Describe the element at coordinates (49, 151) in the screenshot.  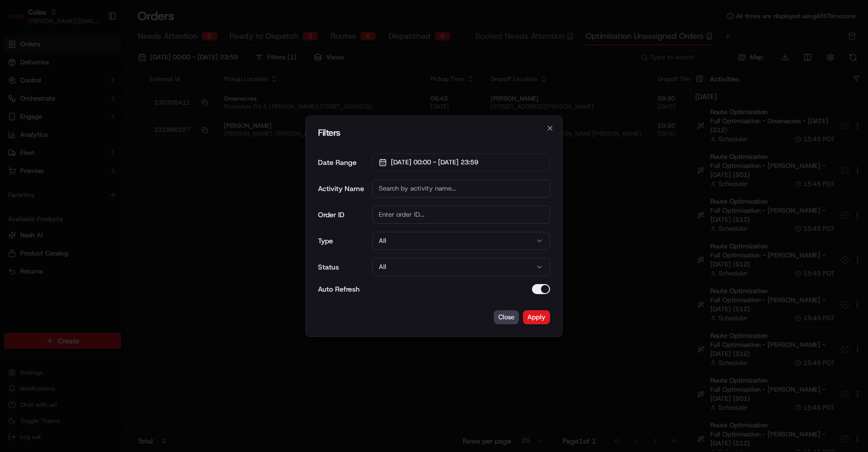
I see `span: Knowledge Base` at that location.